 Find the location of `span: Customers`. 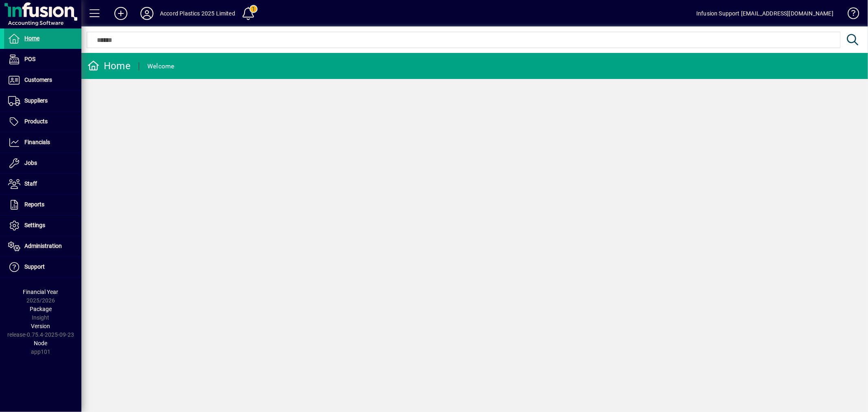

span: Customers is located at coordinates (39, 80).